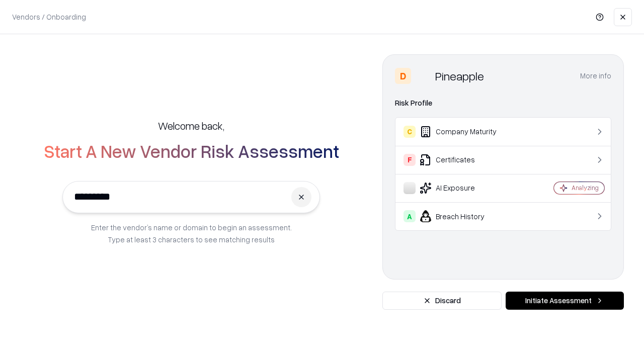  What do you see at coordinates (463, 131) in the screenshot?
I see `div: Company Maturity` at bounding box center [463, 131].